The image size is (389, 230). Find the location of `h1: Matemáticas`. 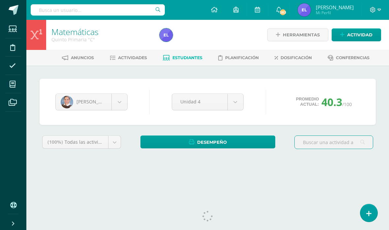

h1: Matemáticas is located at coordinates (102, 32).